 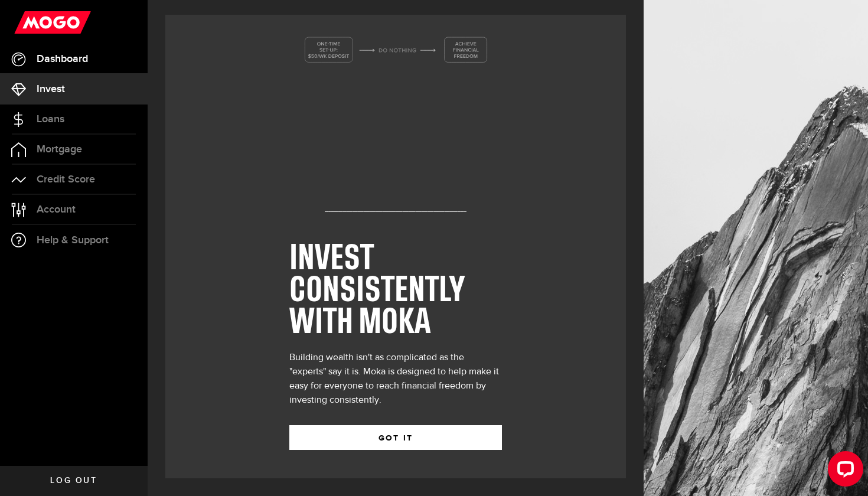 What do you see at coordinates (62, 59) in the screenshot?
I see `span: Dashboard` at bounding box center [62, 59].